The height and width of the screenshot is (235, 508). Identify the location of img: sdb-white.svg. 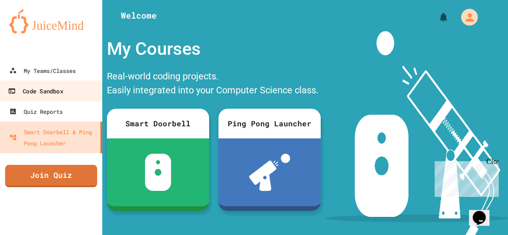
(158, 173).